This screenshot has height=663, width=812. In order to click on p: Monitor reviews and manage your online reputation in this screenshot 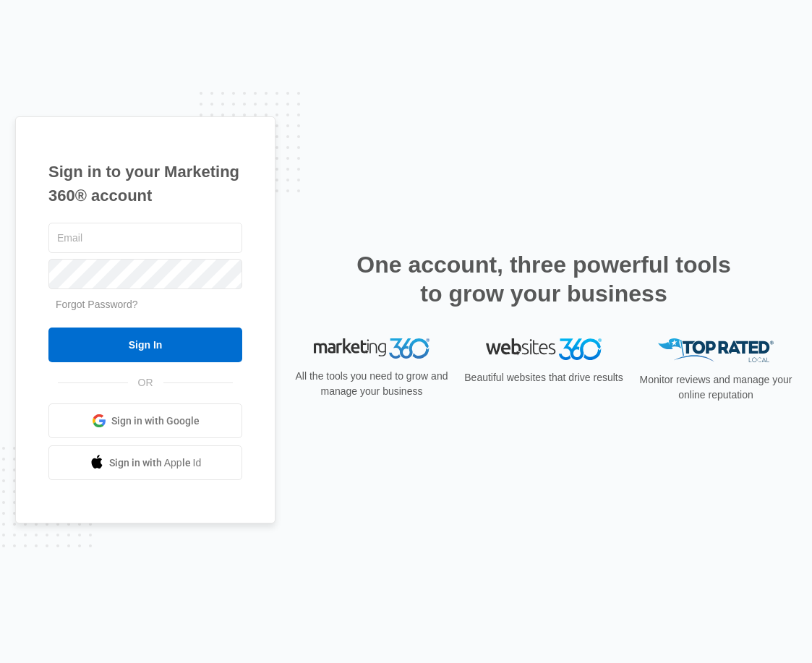, I will do `click(716, 387)`.